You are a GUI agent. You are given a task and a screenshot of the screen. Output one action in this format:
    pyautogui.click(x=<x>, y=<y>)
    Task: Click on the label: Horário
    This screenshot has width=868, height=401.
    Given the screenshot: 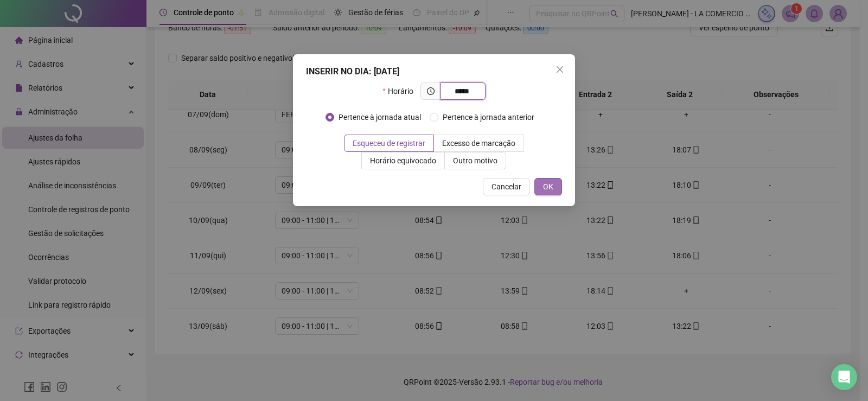 What is the action you would take?
    pyautogui.click(x=401, y=91)
    